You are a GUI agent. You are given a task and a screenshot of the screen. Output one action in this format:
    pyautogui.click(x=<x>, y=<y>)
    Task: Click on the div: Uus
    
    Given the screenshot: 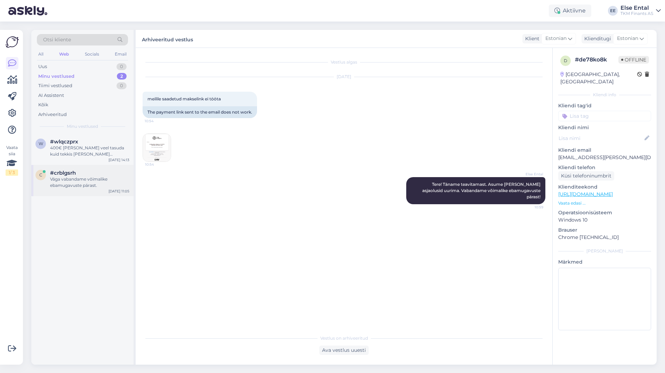 What is the action you would take?
    pyautogui.click(x=42, y=67)
    